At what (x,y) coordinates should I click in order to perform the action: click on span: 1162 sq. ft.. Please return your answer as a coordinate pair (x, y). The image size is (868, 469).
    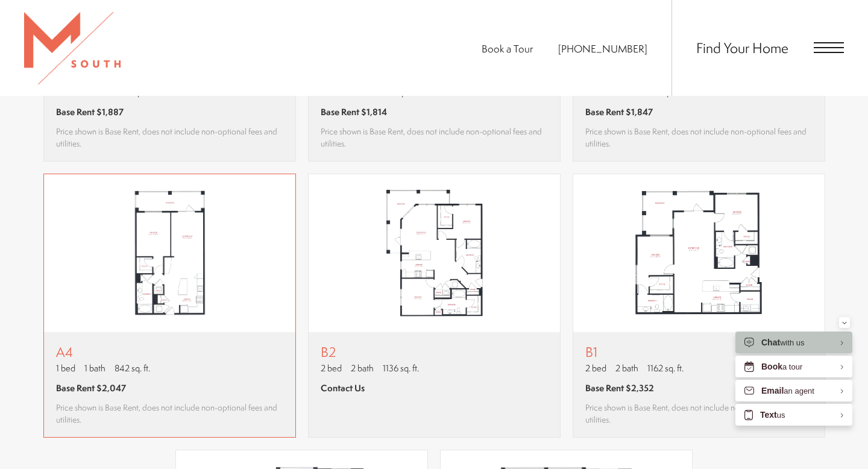
    Looking at the image, I should click on (666, 368).